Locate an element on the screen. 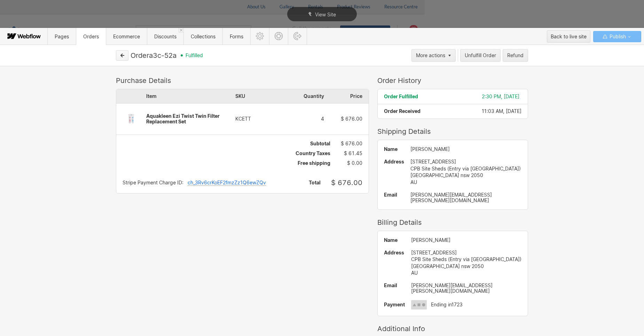  div: Quantity is located at coordinates (302, 97).